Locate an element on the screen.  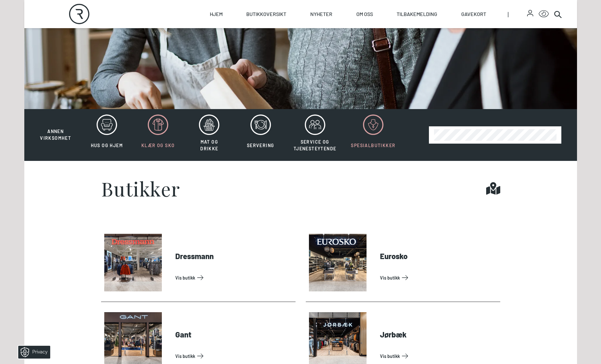
button: Servering is located at coordinates (261, 135).